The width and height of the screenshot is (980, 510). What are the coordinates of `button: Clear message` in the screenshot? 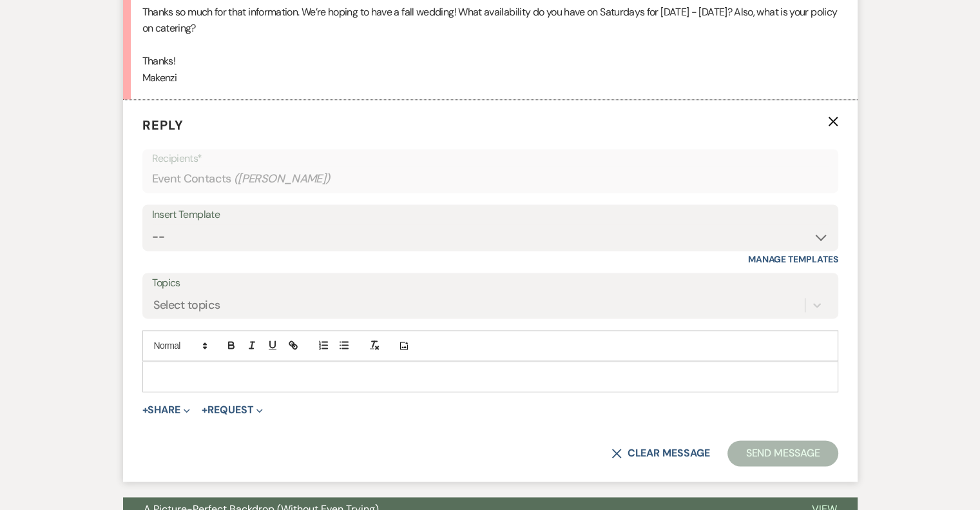 It's located at (660, 453).